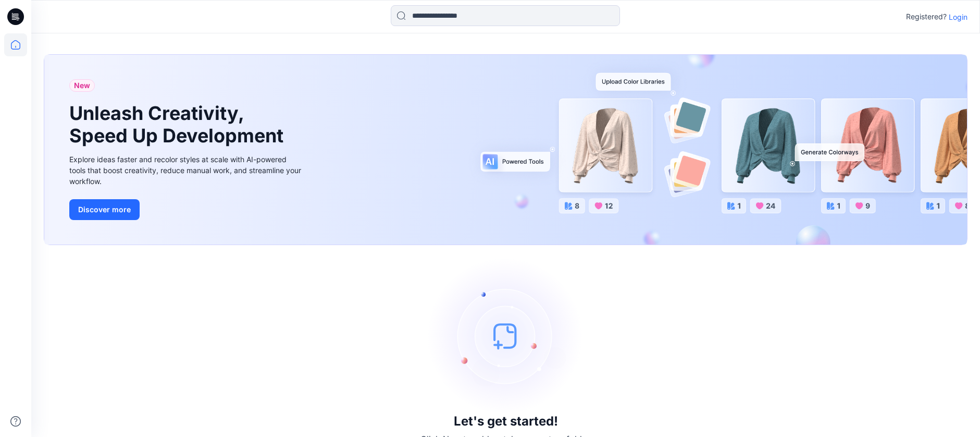 The height and width of the screenshot is (437, 980). What do you see at coordinates (958, 17) in the screenshot?
I see `p: Login` at bounding box center [958, 17].